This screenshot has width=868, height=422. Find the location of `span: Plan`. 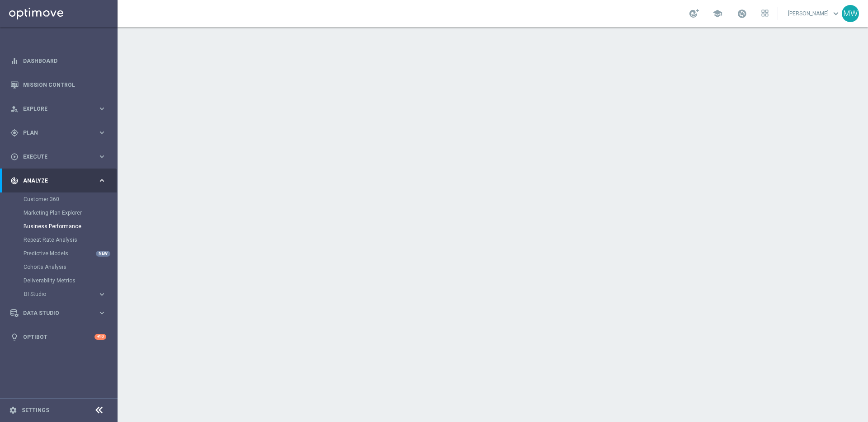

span: Plan is located at coordinates (60, 133).